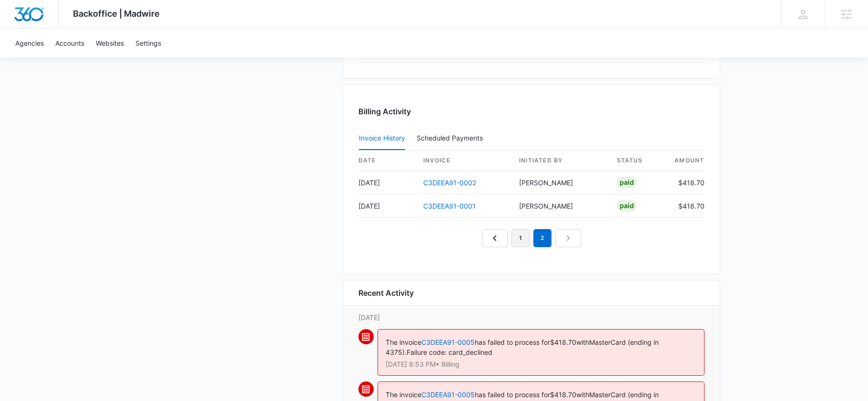 This screenshot has width=868, height=401. Describe the element at coordinates (637, 161) in the screenshot. I see `th: status` at that location.